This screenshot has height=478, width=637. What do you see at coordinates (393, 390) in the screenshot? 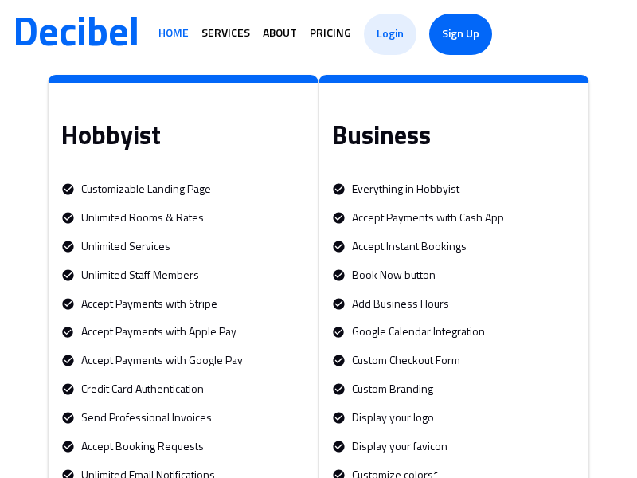
I see `span: Custom Branding` at bounding box center [393, 390].